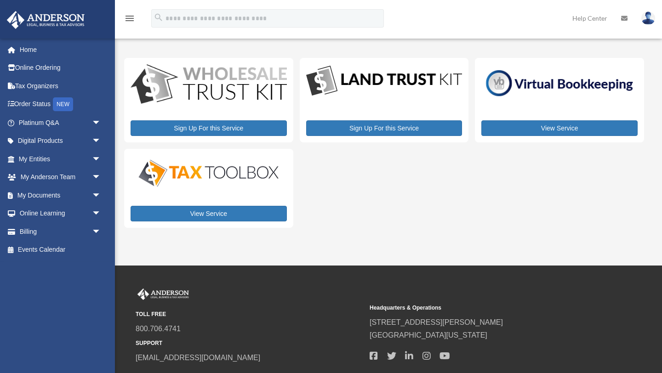 The image size is (662, 373). I want to click on a: My Entitiesarrow_drop_down, so click(61, 159).